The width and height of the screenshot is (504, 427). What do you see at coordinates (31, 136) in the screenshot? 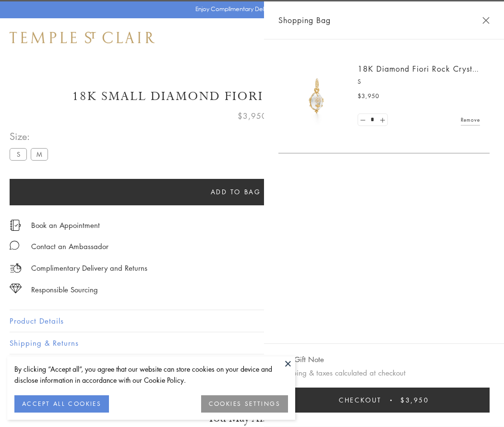
I see `span: Size:` at bounding box center [31, 136].